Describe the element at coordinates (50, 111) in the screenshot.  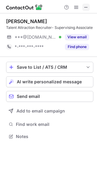
I see `button: Add to email campaign` at that location.